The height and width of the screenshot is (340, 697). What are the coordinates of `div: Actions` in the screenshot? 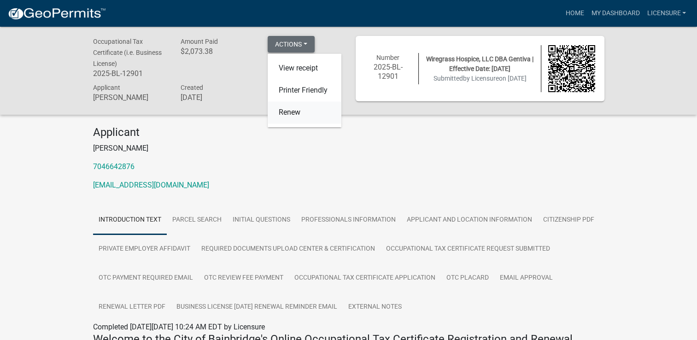 It's located at (305, 91).